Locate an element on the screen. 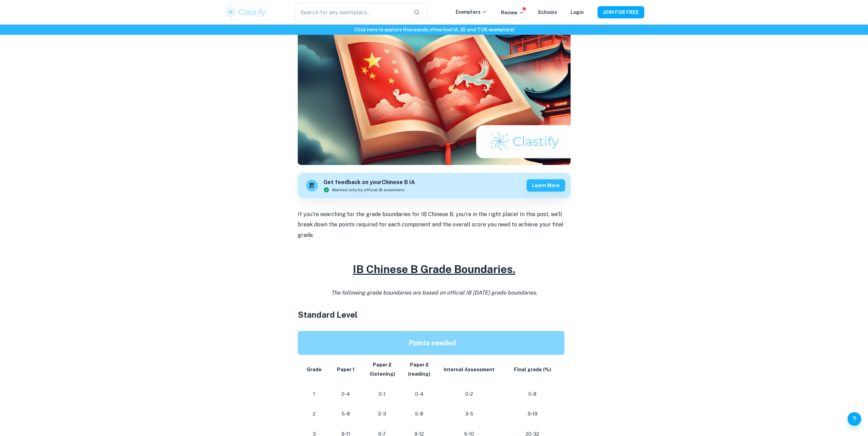  p: Exemplars is located at coordinates (472, 12).